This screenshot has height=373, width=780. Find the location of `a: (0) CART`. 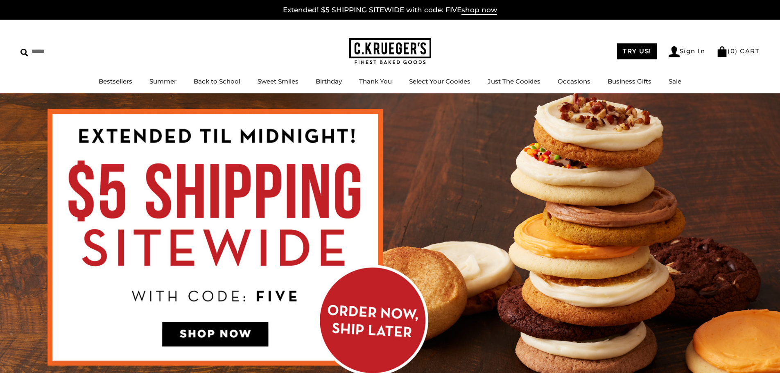

a: (0) CART is located at coordinates (738, 51).